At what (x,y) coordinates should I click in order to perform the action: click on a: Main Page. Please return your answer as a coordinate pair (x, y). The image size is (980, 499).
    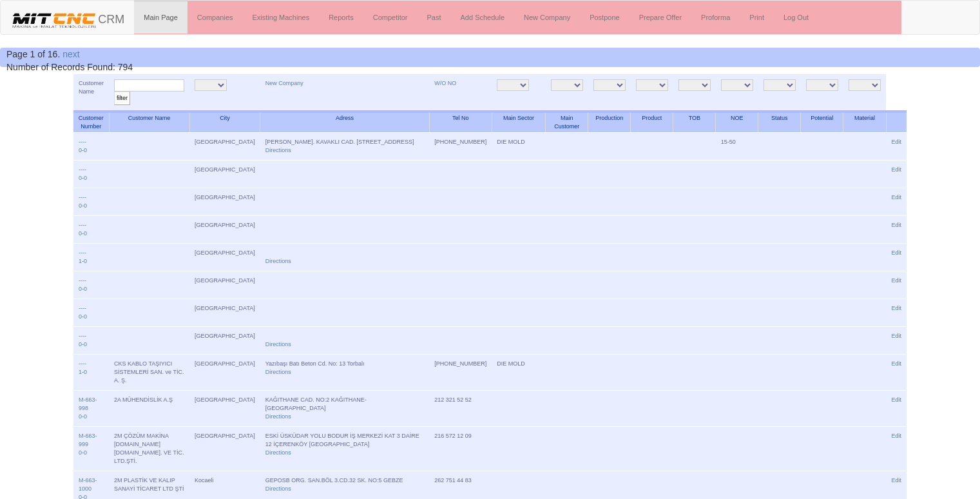
    Looking at the image, I should click on (160, 17).